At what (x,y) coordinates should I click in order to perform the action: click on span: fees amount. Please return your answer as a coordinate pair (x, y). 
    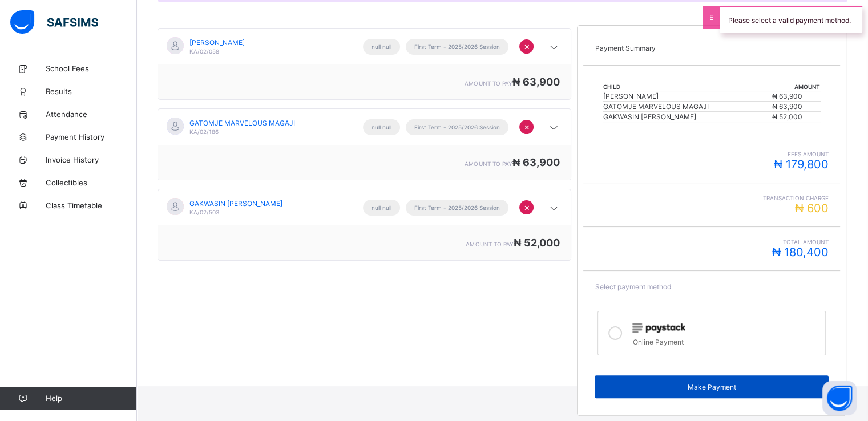
    Looking at the image, I should click on (711, 154).